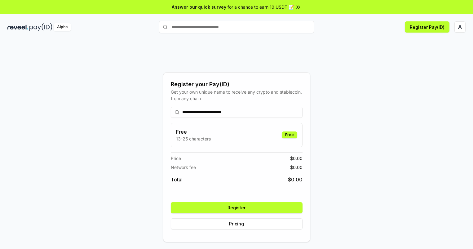 This screenshot has height=249, width=473. What do you see at coordinates (193, 132) in the screenshot?
I see `h3: Free` at bounding box center [193, 132].